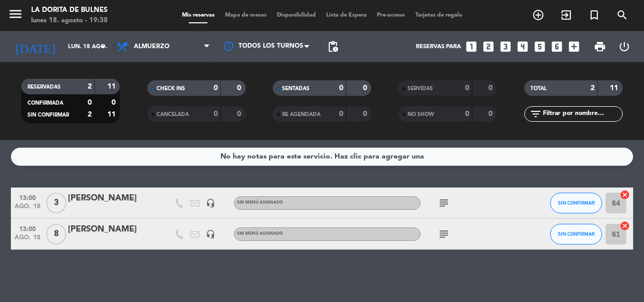 This screenshot has width=644, height=302. What do you see at coordinates (624, 47) in the screenshot?
I see `div: LOG OUT` at bounding box center [624, 47].